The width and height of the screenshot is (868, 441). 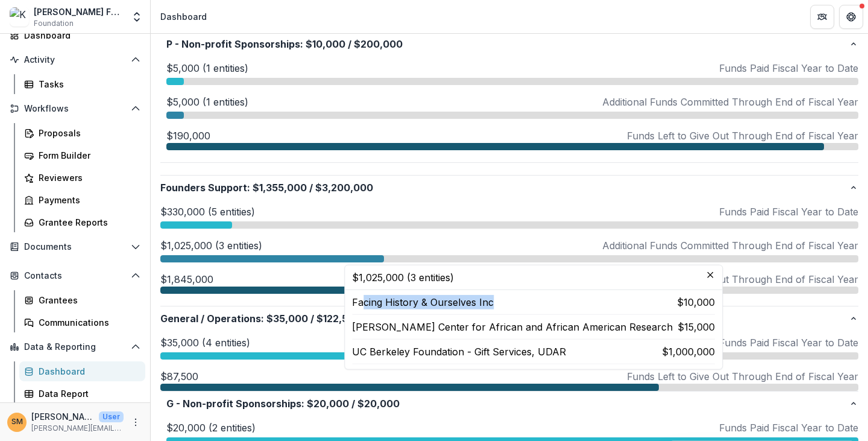 What do you see at coordinates (509, 188) in the screenshot?
I see `button: Founders Support:$1,355,000/$3,200,000` at bounding box center [509, 188].